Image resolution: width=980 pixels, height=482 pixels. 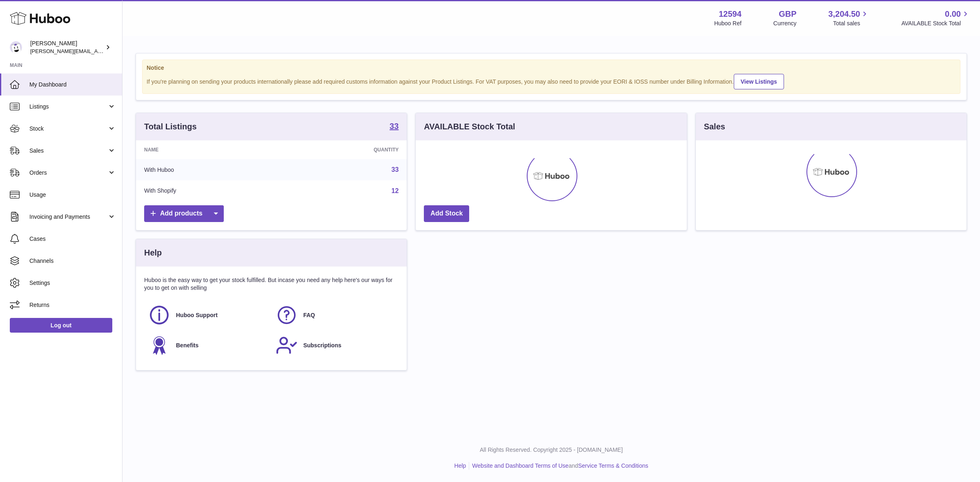 What do you see at coordinates (73, 239) in the screenshot?
I see `span: Cases` at bounding box center [73, 239].